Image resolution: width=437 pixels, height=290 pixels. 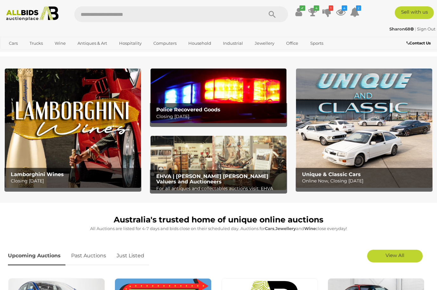 I want to click on a: Office, so click(x=292, y=43).